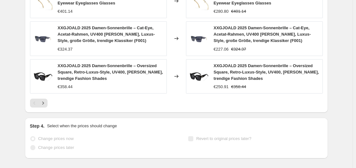 This screenshot has height=168, width=356. Describe the element at coordinates (65, 87) in the screenshot. I see `div: €358.44` at that location.